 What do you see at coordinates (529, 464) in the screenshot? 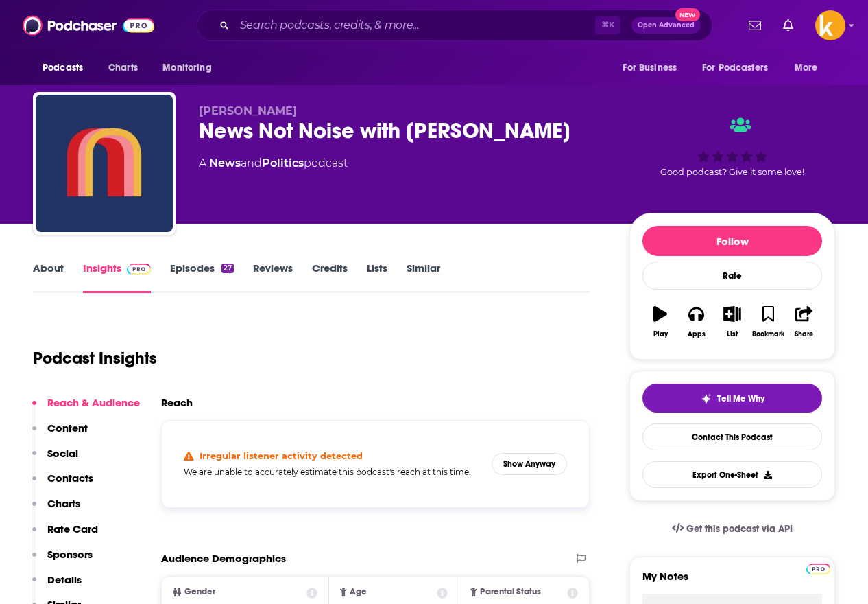
I see `button: Show Anyway` at bounding box center [529, 464].